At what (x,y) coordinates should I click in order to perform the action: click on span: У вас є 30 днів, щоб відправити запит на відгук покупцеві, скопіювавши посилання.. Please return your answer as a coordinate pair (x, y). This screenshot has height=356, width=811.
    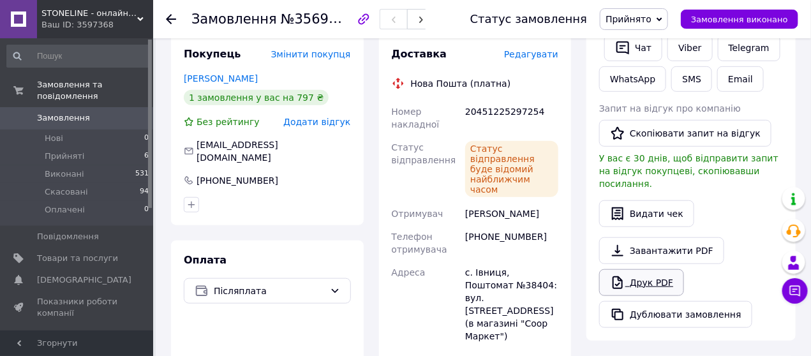
    Looking at the image, I should click on (689, 171).